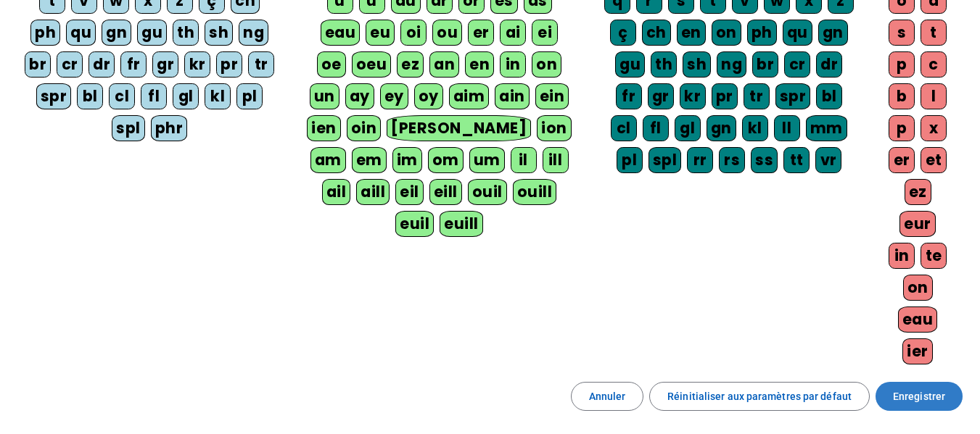 The image size is (980, 434). What do you see at coordinates (918, 352) in the screenshot?
I see `div: ier` at bounding box center [918, 352].